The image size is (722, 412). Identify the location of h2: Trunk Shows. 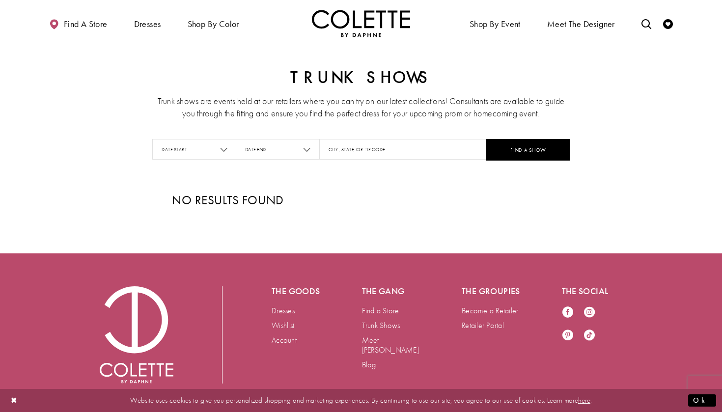
(361, 78).